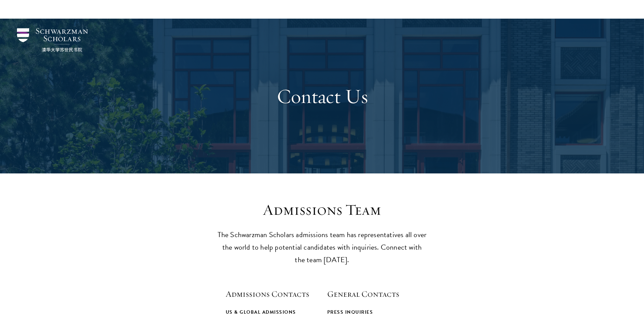 This screenshot has height=314, width=644. Describe the element at coordinates (322, 96) in the screenshot. I see `h1: Contact Us` at that location.